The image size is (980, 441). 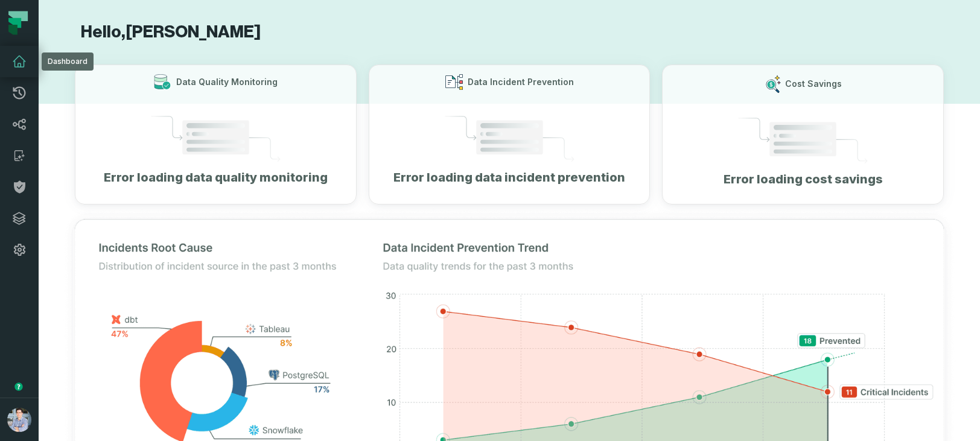 I want to click on h1: Error loading cost savings, so click(x=804, y=179).